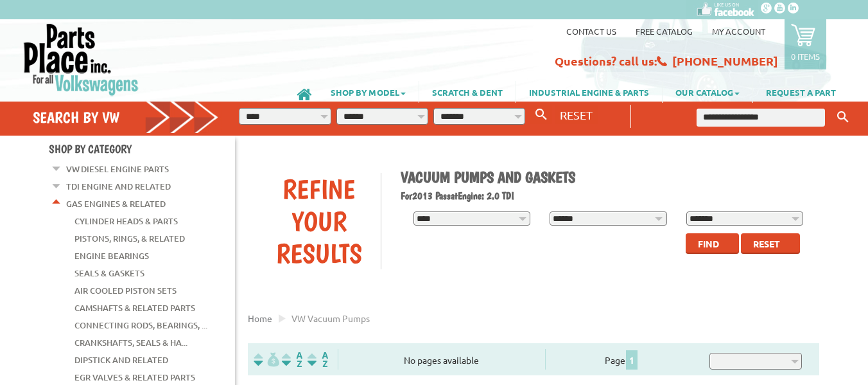 The image size is (868, 385). I want to click on a: Free Catalog, so click(664, 31).